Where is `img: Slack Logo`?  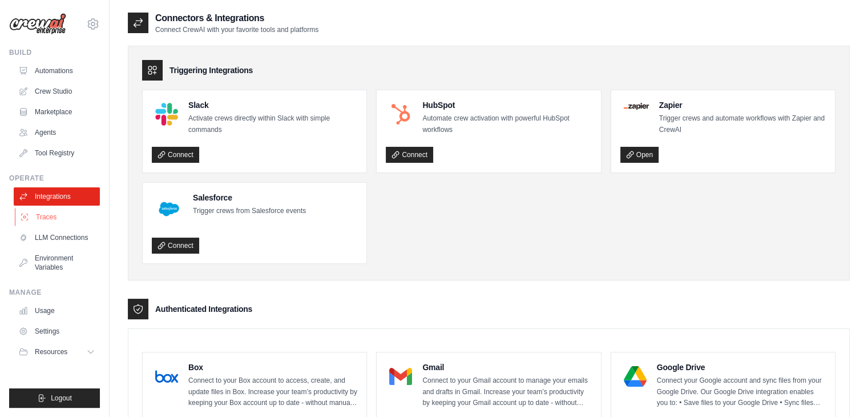 img: Slack Logo is located at coordinates (167, 114).